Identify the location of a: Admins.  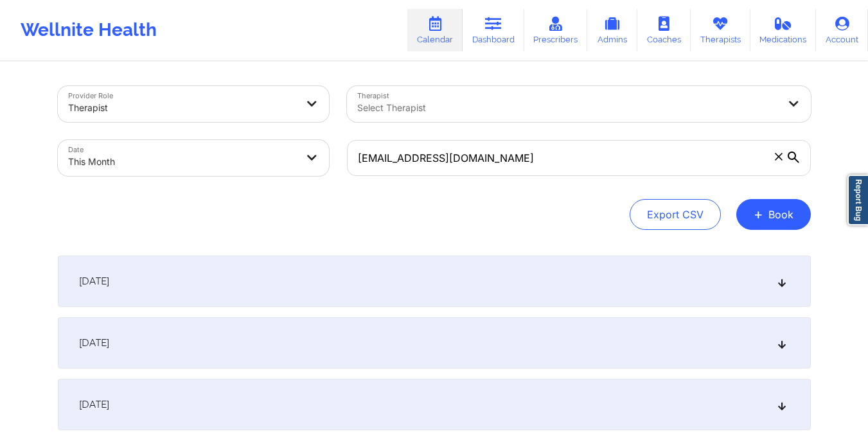
(613, 30).